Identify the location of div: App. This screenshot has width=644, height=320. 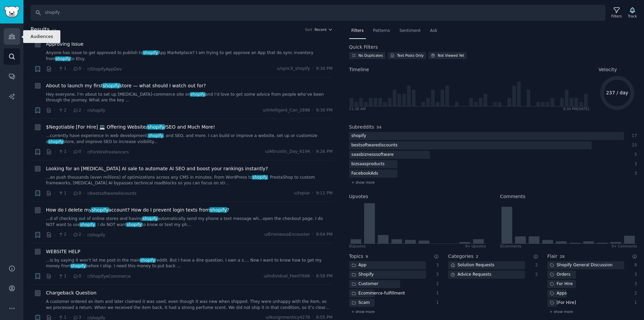
(359, 265).